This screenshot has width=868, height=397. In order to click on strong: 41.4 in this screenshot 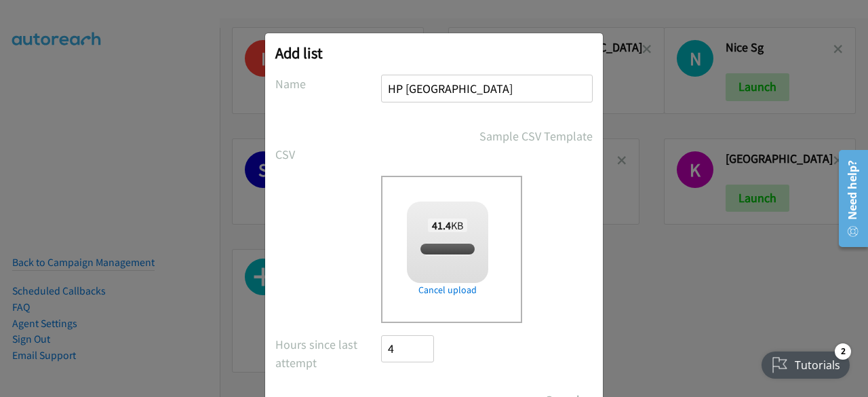, I will do `click(442, 226)`.